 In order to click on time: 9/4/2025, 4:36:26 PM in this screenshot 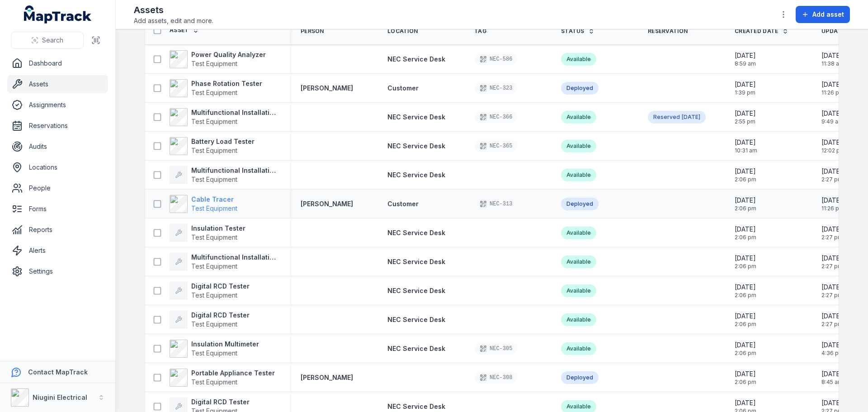, I will do `click(832, 349)`.